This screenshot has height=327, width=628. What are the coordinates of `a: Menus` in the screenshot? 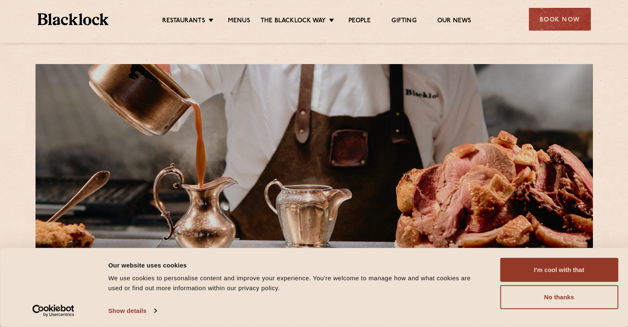 It's located at (239, 21).